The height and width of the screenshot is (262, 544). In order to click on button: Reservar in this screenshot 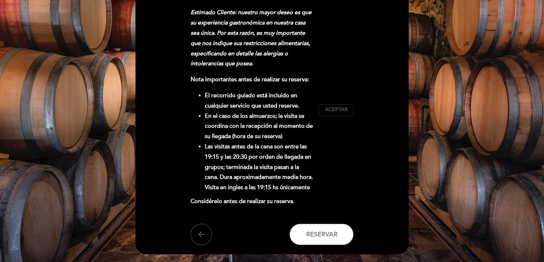, I will do `click(322, 235)`.